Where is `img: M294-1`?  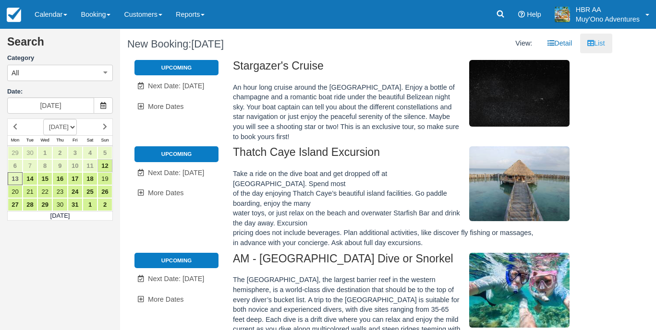 img: M294-1 is located at coordinates (519, 291).